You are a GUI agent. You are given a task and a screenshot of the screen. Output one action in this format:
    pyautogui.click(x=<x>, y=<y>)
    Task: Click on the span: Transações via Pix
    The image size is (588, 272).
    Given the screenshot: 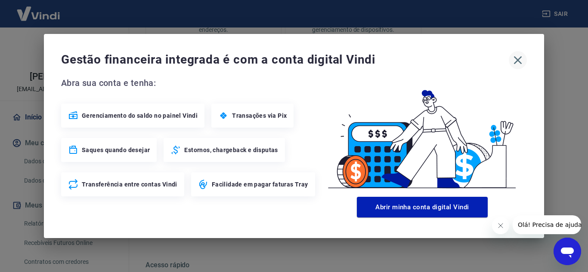 What is the action you would take?
    pyautogui.click(x=259, y=116)
    